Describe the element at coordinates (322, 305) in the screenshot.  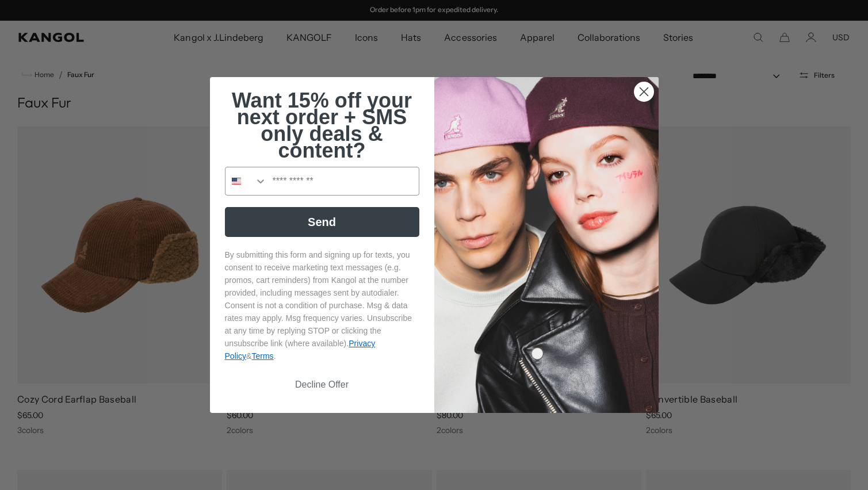
I see `p: By submitting this form and signing up for texts, you consent to receive marketing text messages ...` at that location.